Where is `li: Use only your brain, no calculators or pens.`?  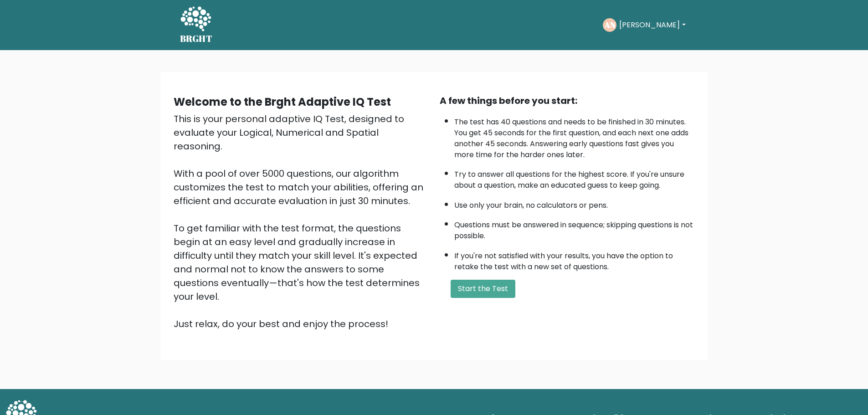
li: Use only your brain, no calculators or pens. is located at coordinates (574, 203).